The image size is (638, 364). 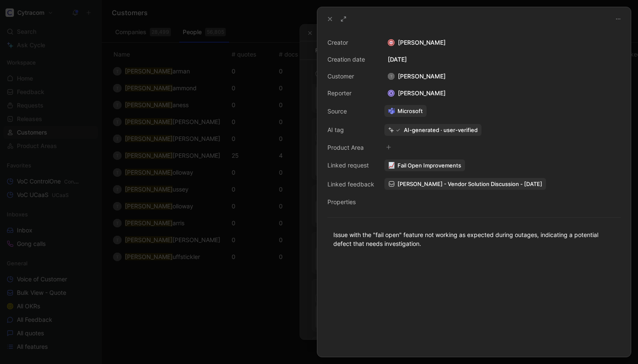 What do you see at coordinates (351, 165) in the screenshot?
I see `div: Linked request` at bounding box center [351, 165].